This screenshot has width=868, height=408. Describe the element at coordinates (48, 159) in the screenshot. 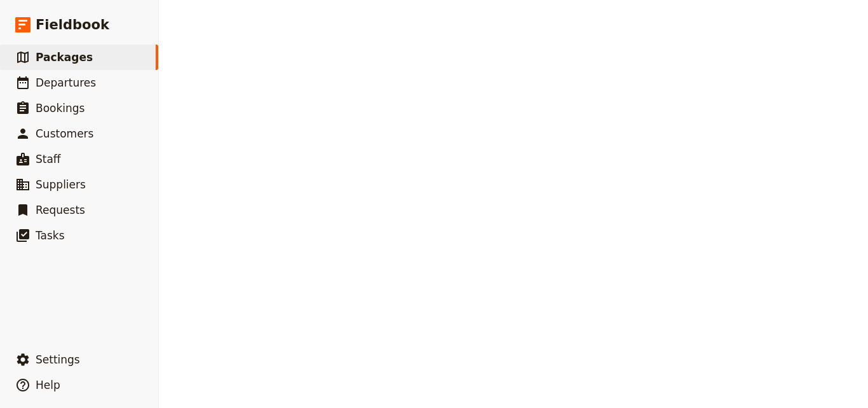

I see `span: Staff` at that location.